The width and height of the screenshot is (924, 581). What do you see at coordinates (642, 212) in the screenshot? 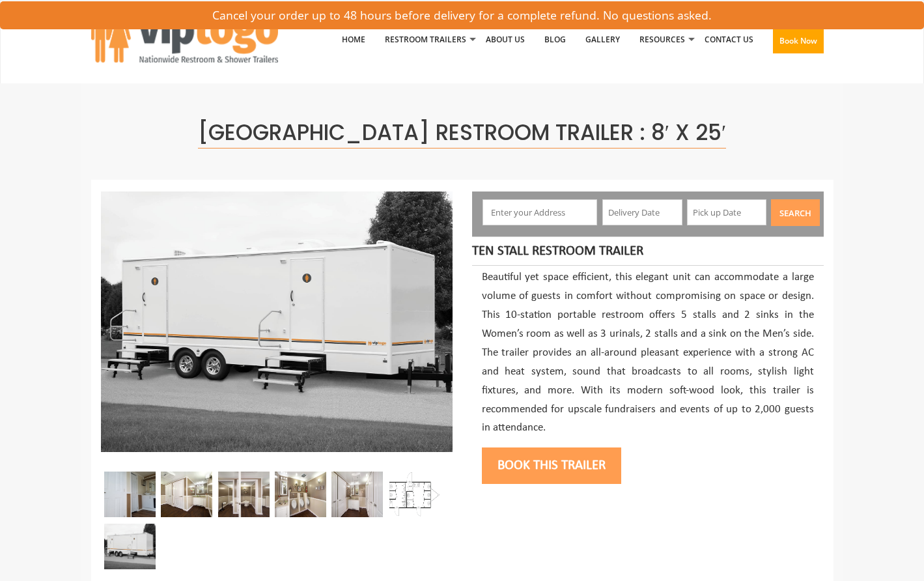
I see `input: Delivery Date` at bounding box center [642, 212].